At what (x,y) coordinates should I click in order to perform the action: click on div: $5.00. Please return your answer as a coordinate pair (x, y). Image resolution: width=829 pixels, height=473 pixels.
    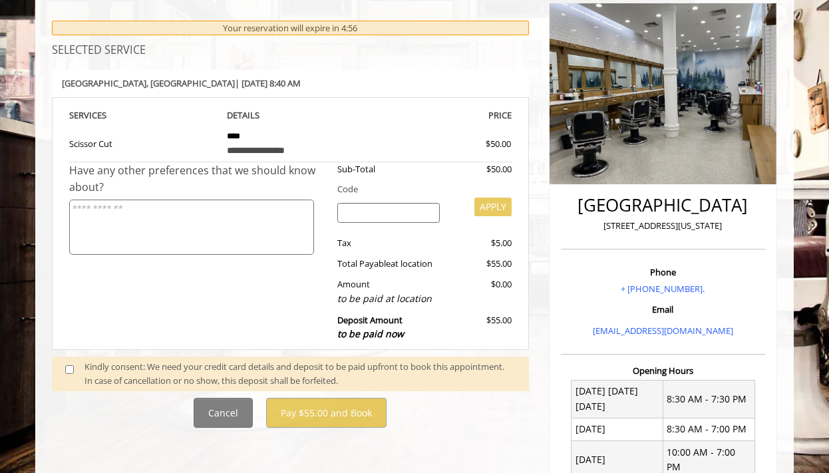
    Looking at the image, I should click on (481, 243).